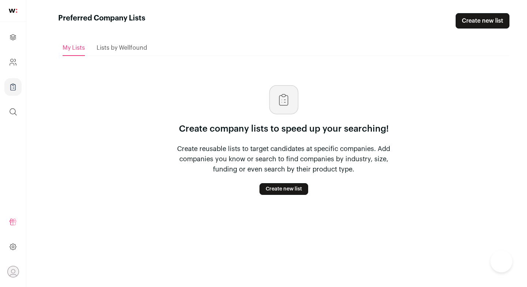  Describe the element at coordinates (122, 48) in the screenshot. I see `span: Lists by Wellfound` at that location.